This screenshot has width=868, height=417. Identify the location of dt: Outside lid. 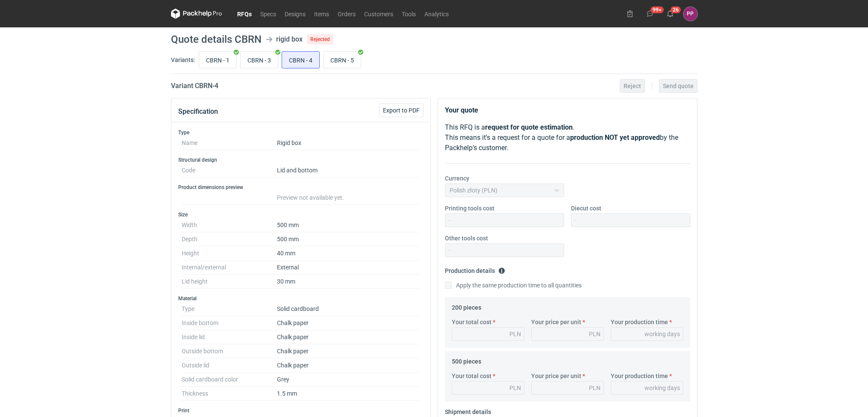
(229, 366).